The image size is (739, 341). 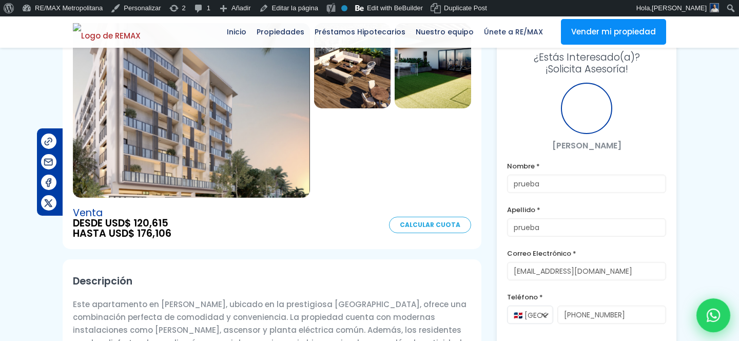 I want to click on img: Logo de REMAX, so click(x=107, y=32).